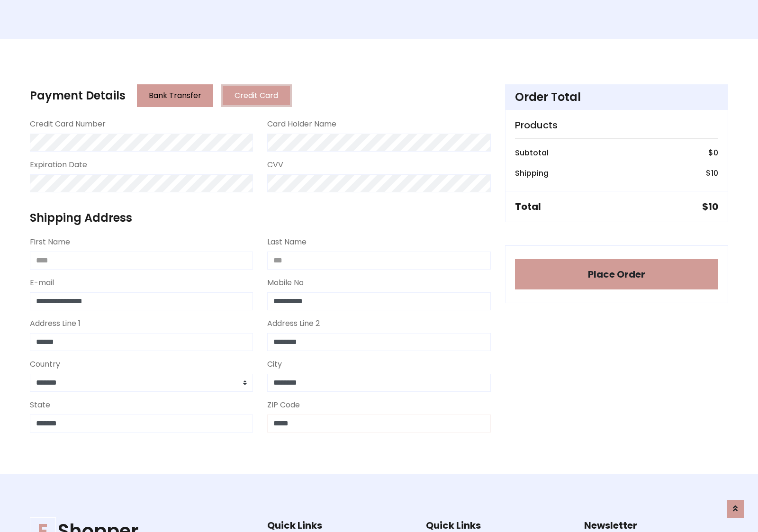 Image resolution: width=758 pixels, height=532 pixels. What do you see at coordinates (41, 282) in the screenshot?
I see `label: E-mail` at bounding box center [41, 282].